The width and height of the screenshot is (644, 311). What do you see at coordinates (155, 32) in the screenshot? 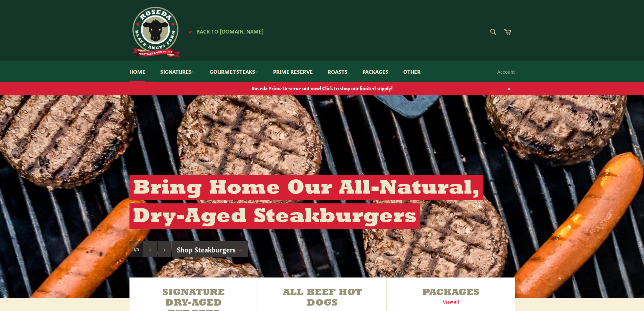
I see `img: Roseda Beef` at bounding box center [155, 32].